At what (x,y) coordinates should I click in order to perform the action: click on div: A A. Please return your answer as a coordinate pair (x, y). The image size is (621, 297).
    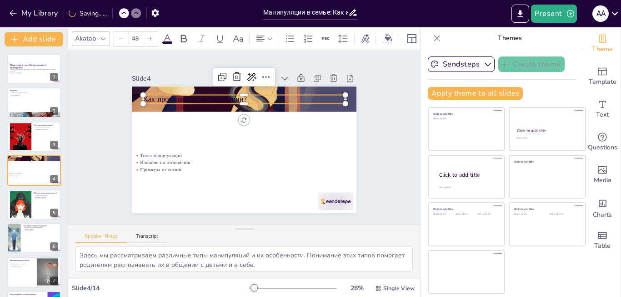
    Looking at the image, I should click on (601, 14).